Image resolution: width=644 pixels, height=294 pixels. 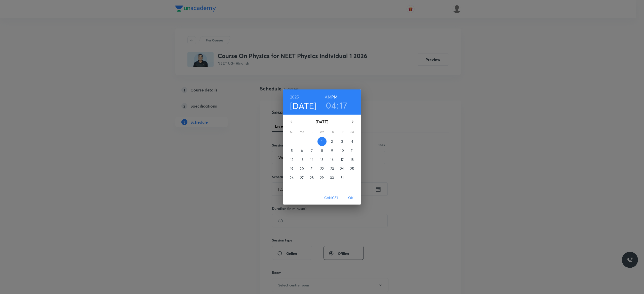 I want to click on p: 9, so click(x=332, y=151).